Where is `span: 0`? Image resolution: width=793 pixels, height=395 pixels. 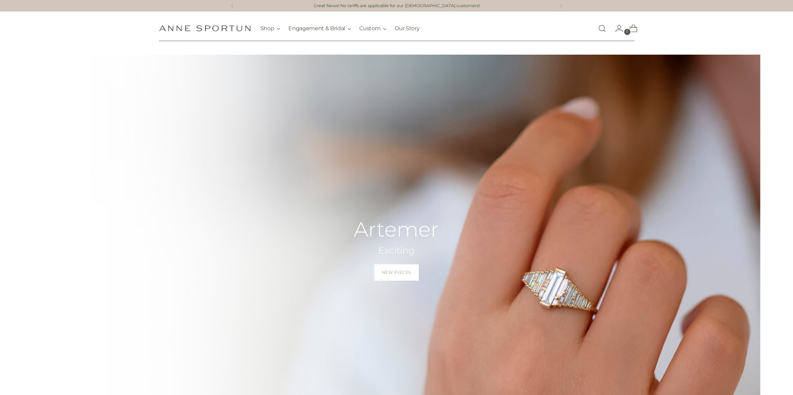
span: 0 is located at coordinates (627, 32).